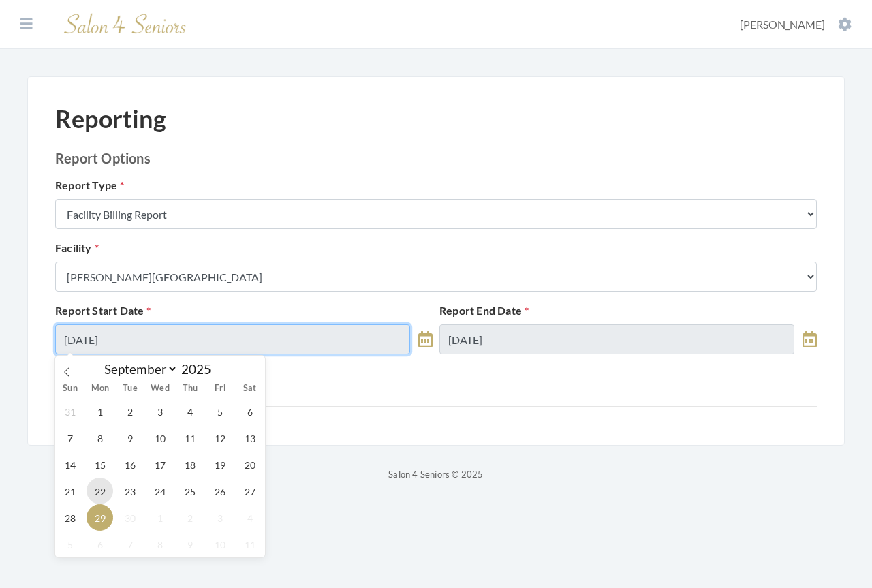  Describe the element at coordinates (129, 464) in the screenshot. I see `span: September 16, 2025` at that location.